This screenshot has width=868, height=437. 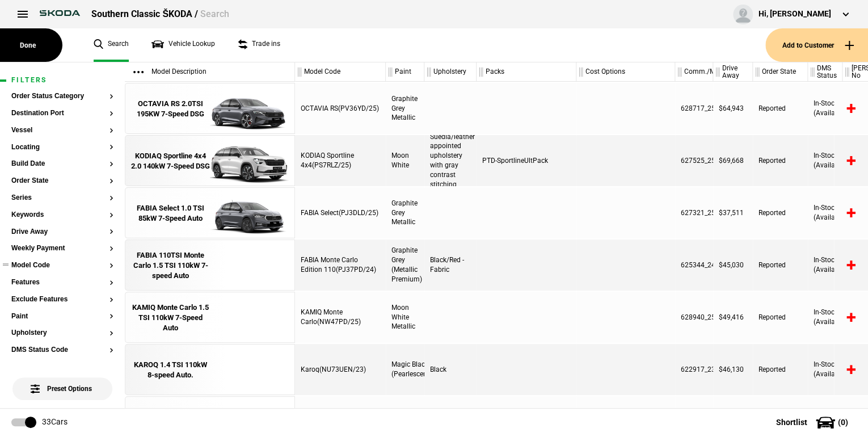 What do you see at coordinates (170, 161) in the screenshot?
I see `div: KODIAQ Sportline 4x4 2.0 140kW 7-Speed DSG` at bounding box center [170, 161].